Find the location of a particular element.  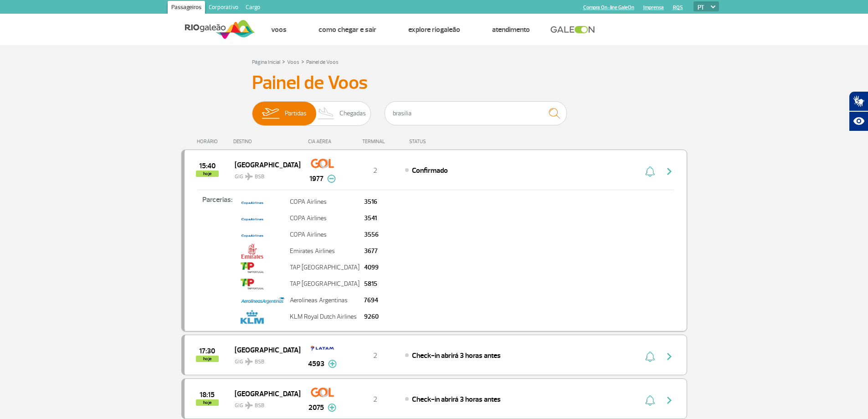

span: Partidas is located at coordinates (296, 114).